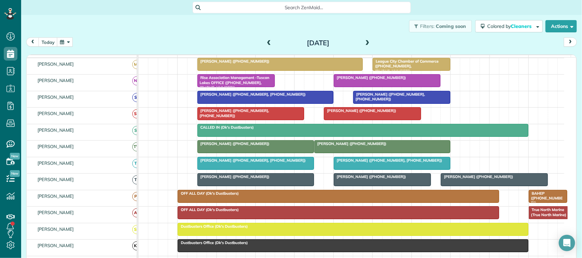  What do you see at coordinates (263, 59) in the screenshot?
I see `span: 10am` at bounding box center [263, 59].